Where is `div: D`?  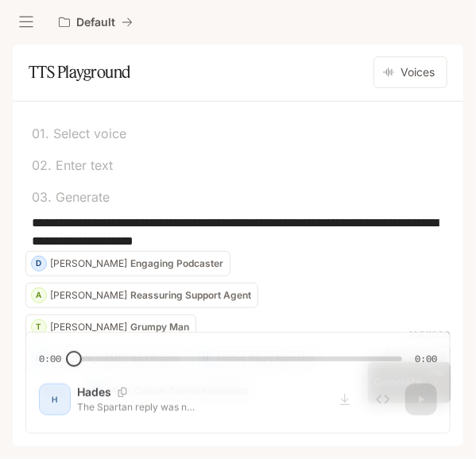
div: D is located at coordinates (39, 264).